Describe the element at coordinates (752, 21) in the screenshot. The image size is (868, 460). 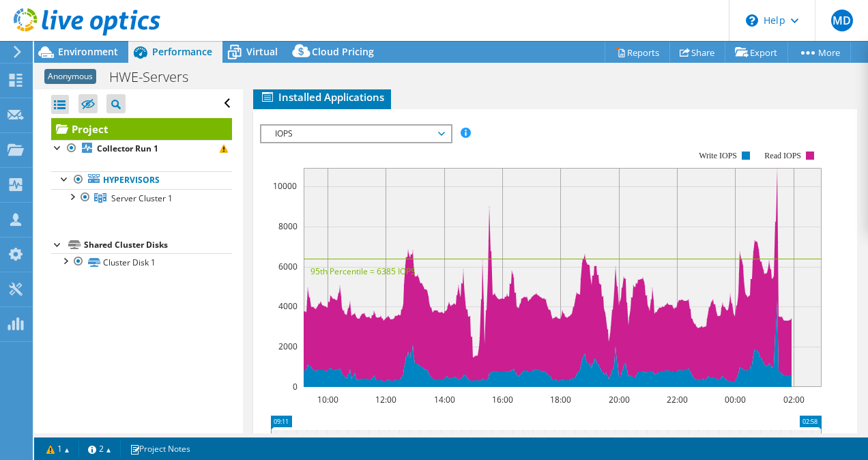
I see `svg: \n` at that location.